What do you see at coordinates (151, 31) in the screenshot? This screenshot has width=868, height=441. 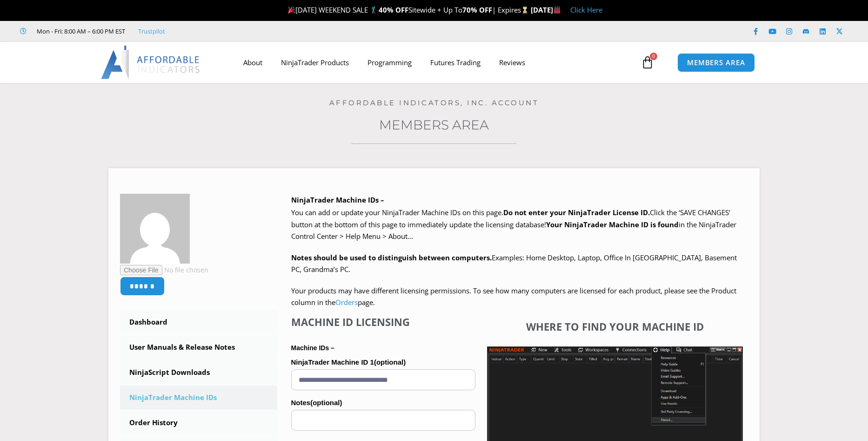 I see `a: Trustpilot` at bounding box center [151, 31].